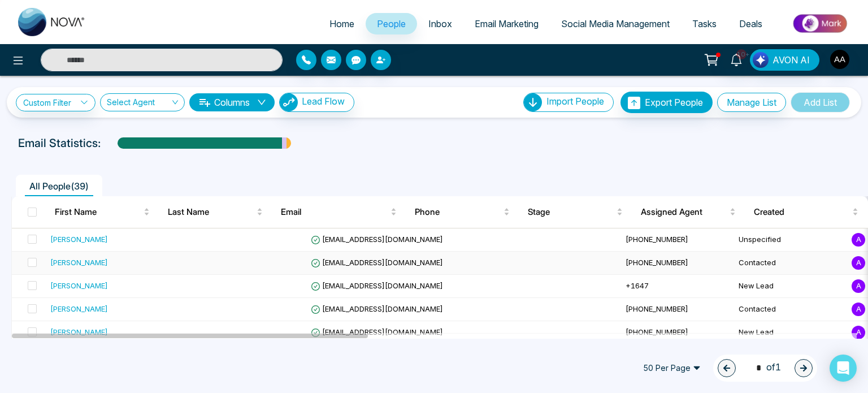 This screenshot has height=393, width=868. What do you see at coordinates (391, 23) in the screenshot?
I see `span: People` at bounding box center [391, 23].